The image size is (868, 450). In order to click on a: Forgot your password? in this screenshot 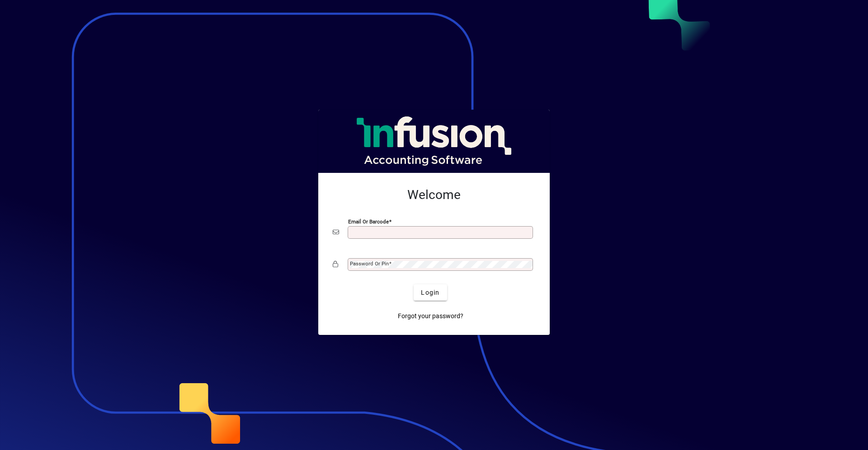, I will do `click(430, 316)`.